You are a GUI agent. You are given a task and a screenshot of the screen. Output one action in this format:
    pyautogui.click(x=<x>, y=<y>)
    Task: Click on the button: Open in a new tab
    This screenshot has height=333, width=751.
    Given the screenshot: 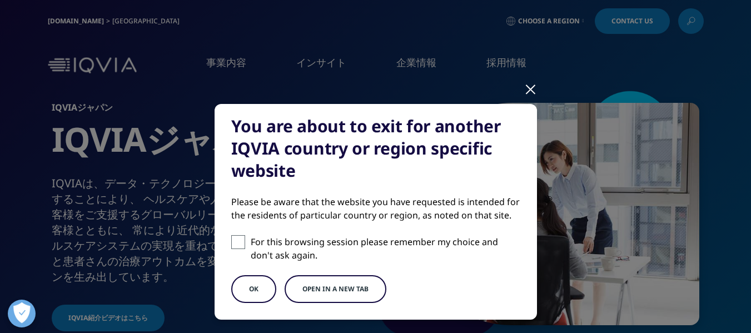 What is the action you would take?
    pyautogui.click(x=335, y=289)
    